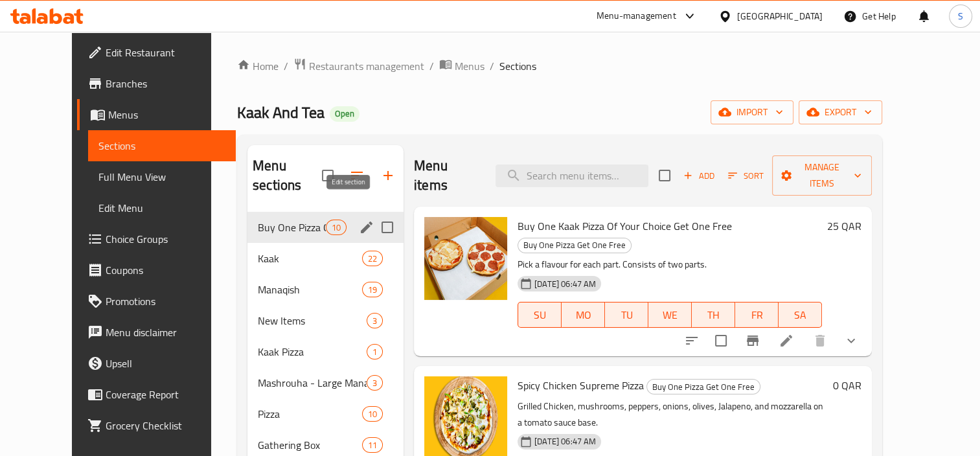  I want to click on a: Grocery Checklist, so click(156, 425).